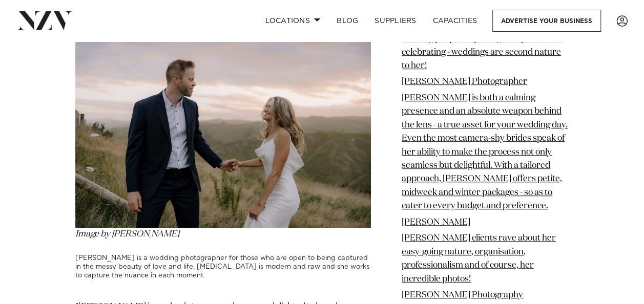 The width and height of the screenshot is (644, 304). What do you see at coordinates (456, 20) in the screenshot?
I see `a: Capacities` at bounding box center [456, 20].